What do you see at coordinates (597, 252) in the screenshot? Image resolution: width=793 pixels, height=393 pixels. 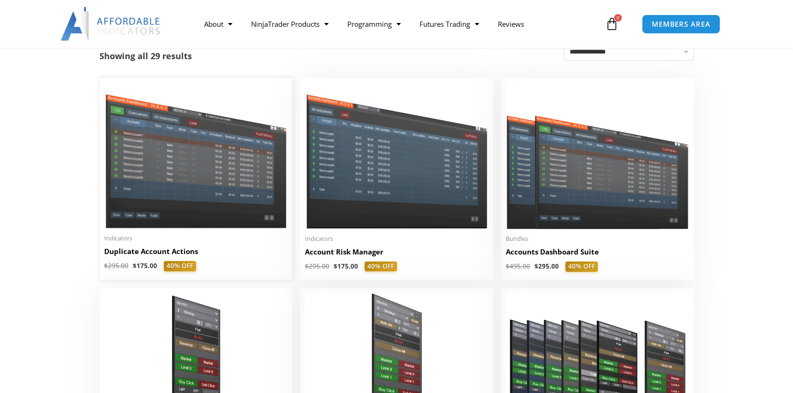 I see `h2: Accounts Dashboard Suite` at bounding box center [597, 252].